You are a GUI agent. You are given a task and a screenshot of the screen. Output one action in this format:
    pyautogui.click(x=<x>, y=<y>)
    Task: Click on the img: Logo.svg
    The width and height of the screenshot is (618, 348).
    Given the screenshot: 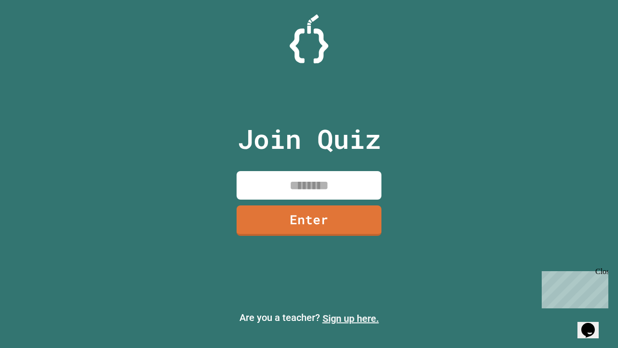 What is the action you would take?
    pyautogui.click(x=309, y=39)
    